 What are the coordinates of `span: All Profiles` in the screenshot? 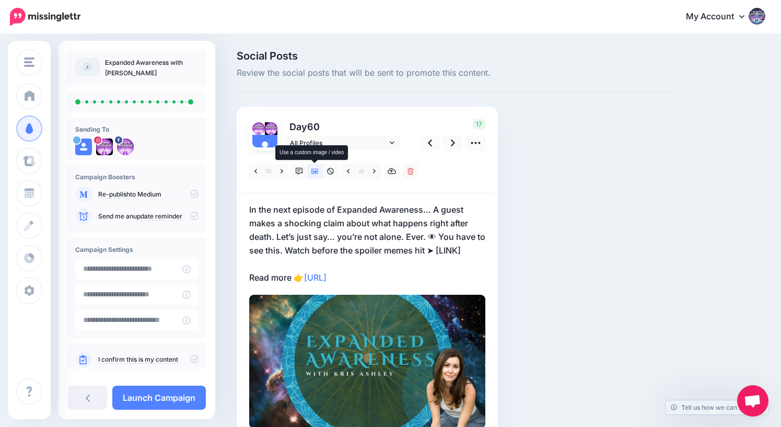 It's located at (338, 143).